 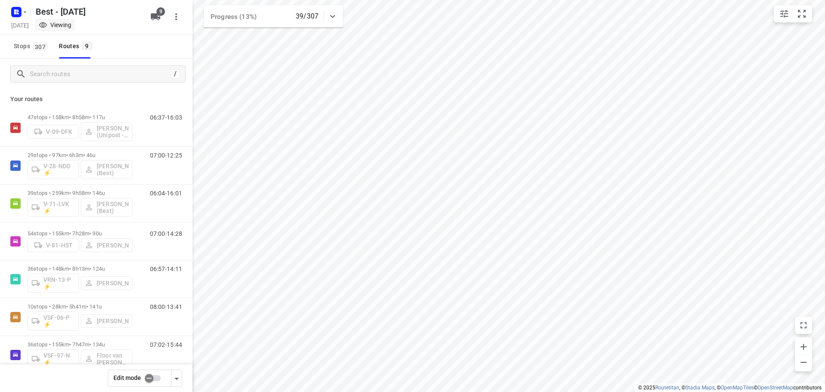 I want to click on p: 39/307, so click(x=307, y=16).